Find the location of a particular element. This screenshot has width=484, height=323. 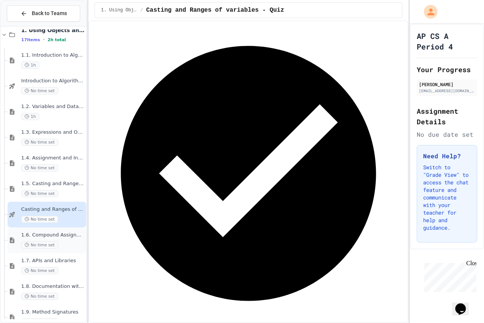

div: No due date set is located at coordinates (447, 135).